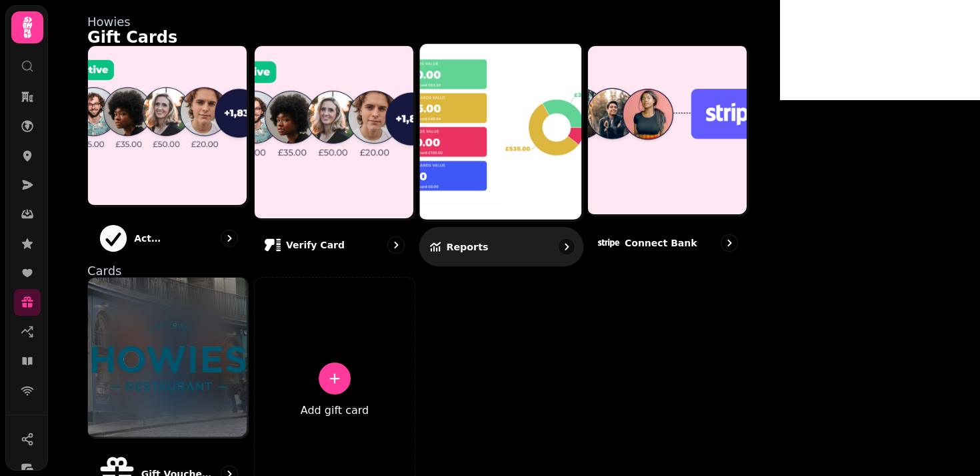  I want to click on p: Verify card, so click(315, 245).